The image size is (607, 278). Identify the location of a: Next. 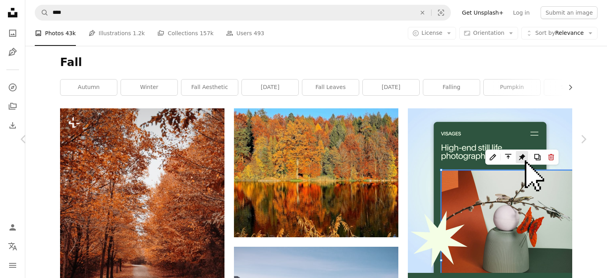
(584, 139).